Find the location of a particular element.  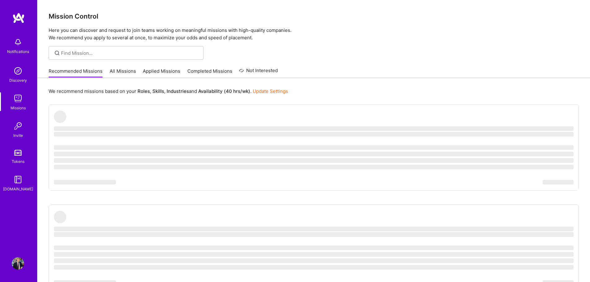

div: Invite is located at coordinates (18, 135).